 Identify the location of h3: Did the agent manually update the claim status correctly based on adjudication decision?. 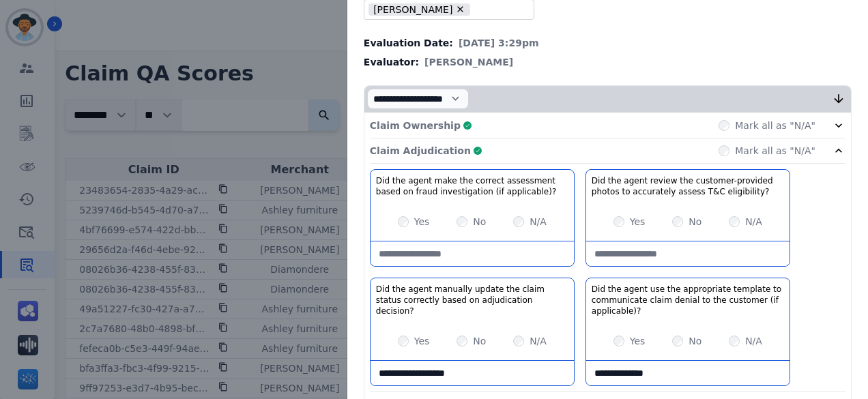
(473, 300).